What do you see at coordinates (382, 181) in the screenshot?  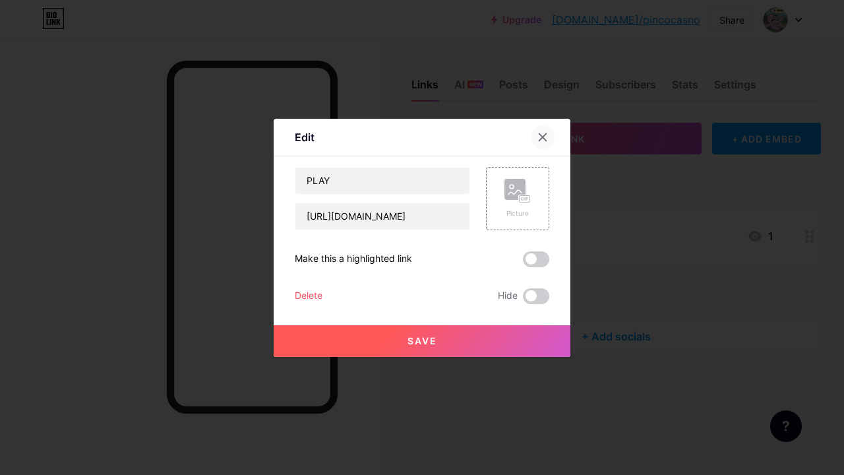 I see `input: Title` at bounding box center [382, 181].